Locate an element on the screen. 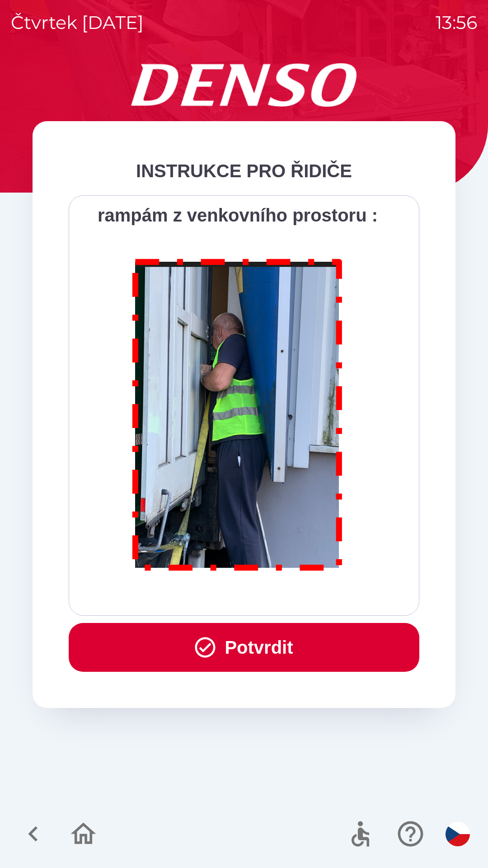  p: 13:56 is located at coordinates (456, 22).